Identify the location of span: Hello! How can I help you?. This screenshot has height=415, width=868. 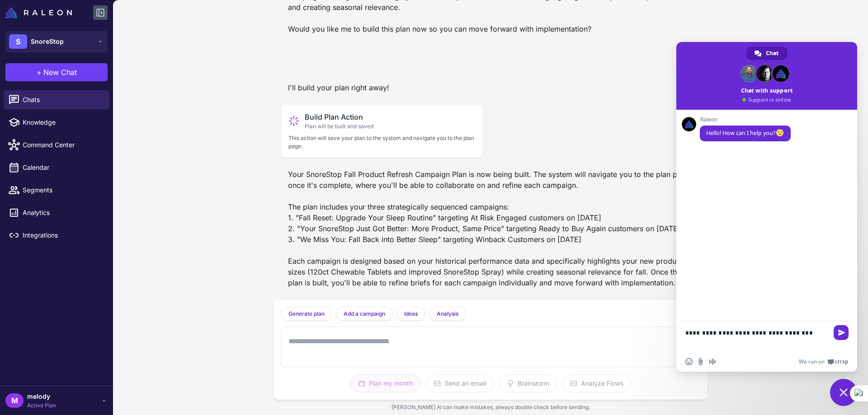
(745, 132).